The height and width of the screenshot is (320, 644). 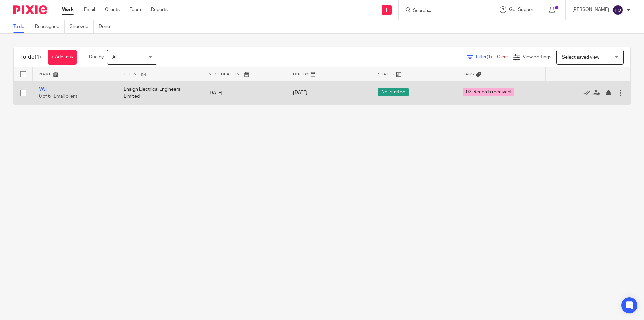 What do you see at coordinates (113, 9) in the screenshot?
I see `a: Clients` at bounding box center [113, 9].